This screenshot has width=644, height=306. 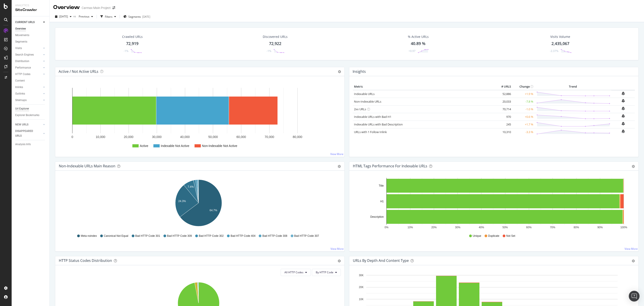 What do you see at coordinates (523, 132) in the screenshot?
I see `td: -3.3 %` at bounding box center [523, 132].